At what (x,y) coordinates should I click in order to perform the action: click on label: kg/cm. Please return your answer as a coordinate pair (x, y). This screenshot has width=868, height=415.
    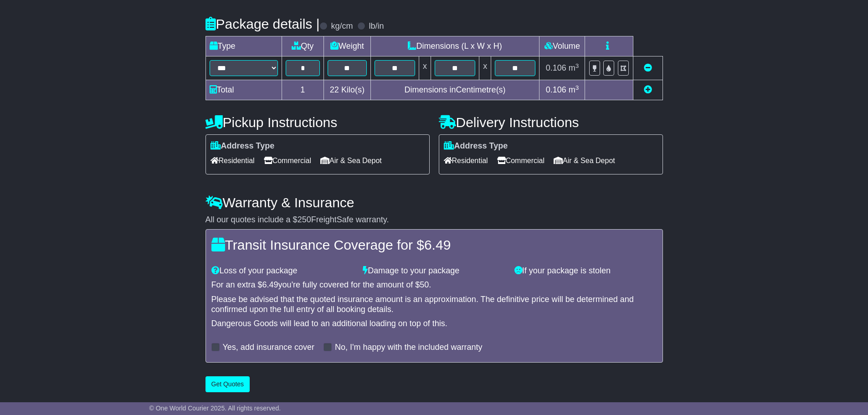
    Looking at the image, I should click on (341, 26).